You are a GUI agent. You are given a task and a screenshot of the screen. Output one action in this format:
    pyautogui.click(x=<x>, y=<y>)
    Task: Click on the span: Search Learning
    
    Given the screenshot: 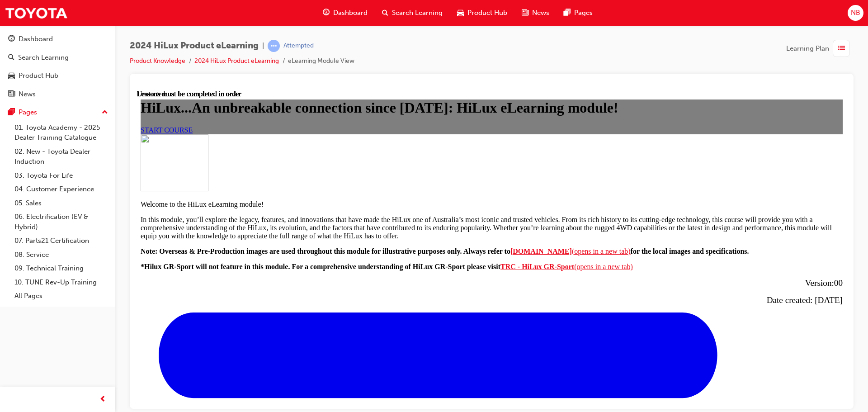 What is the action you would take?
    pyautogui.click(x=418, y=12)
    